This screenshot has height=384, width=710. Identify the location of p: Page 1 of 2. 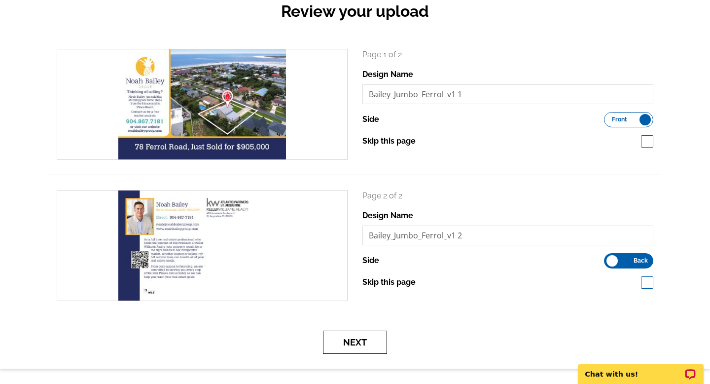
(508, 55).